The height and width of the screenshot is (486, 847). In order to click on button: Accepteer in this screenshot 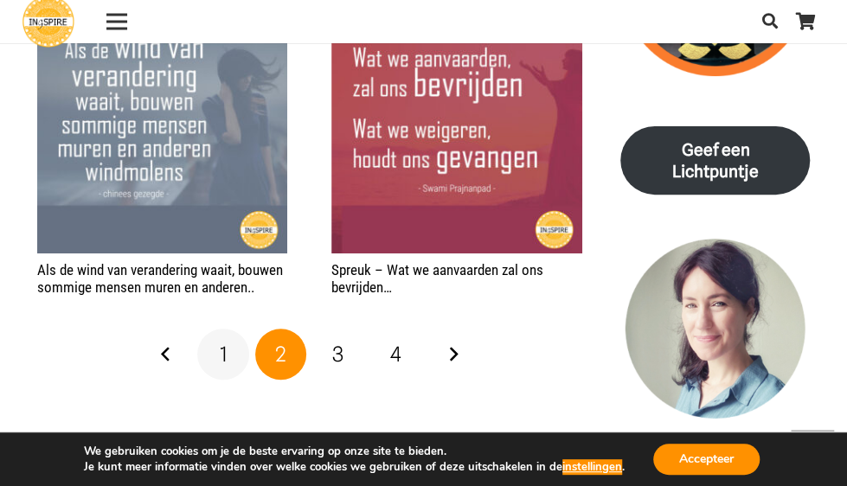, I will do `click(706, 460)`.